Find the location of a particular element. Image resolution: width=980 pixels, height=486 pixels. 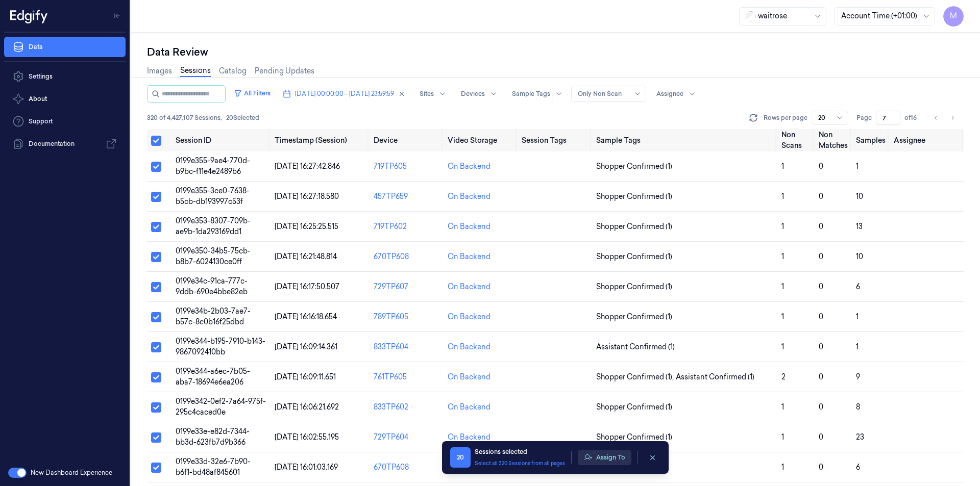

div: 761TP605 is located at coordinates (407, 377).